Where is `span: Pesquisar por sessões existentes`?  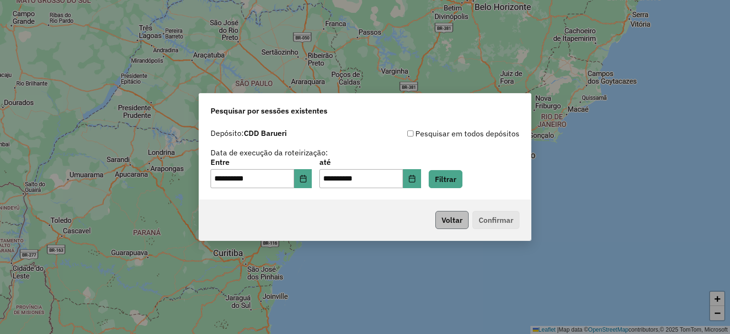 span: Pesquisar por sessões existentes is located at coordinates (269, 111).